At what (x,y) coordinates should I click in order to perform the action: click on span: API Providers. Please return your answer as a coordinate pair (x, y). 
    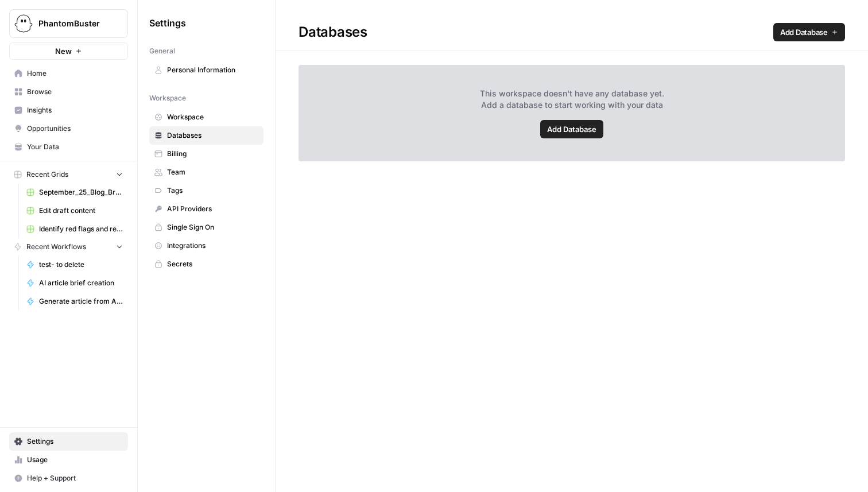
    Looking at the image, I should click on (212, 209).